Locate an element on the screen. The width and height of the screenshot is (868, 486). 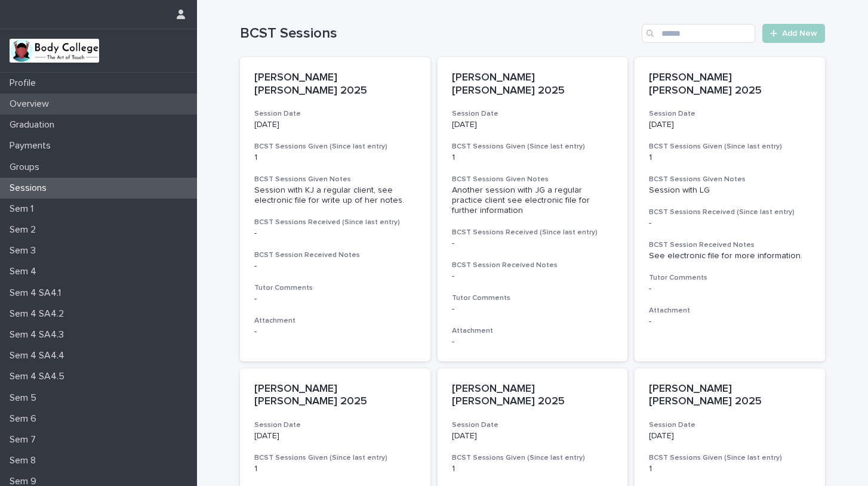
p: Sem 4 SA4.3 is located at coordinates (39, 335).